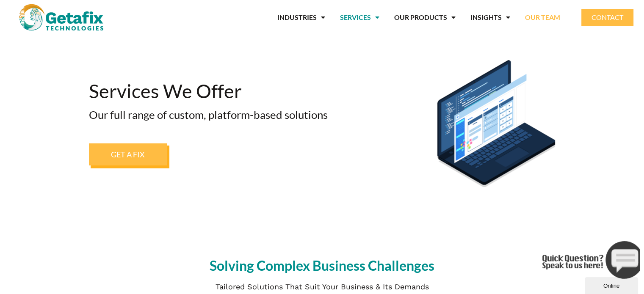  I want to click on h2: Solving Complex Business Challenges, so click(322, 266).